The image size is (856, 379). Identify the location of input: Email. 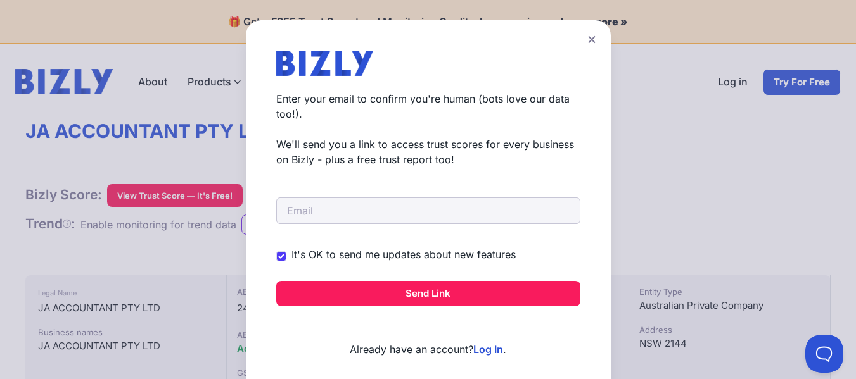
(428, 211).